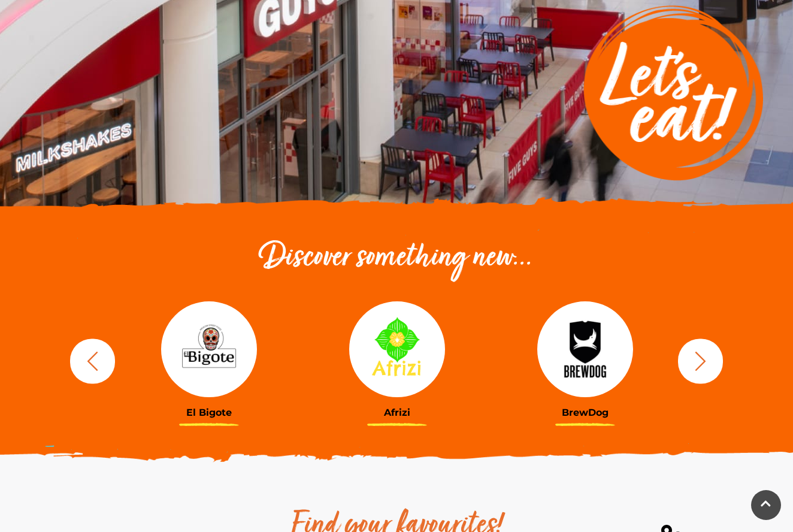 The width and height of the screenshot is (793, 532). What do you see at coordinates (209, 412) in the screenshot?
I see `h3: El Bigote` at bounding box center [209, 412].